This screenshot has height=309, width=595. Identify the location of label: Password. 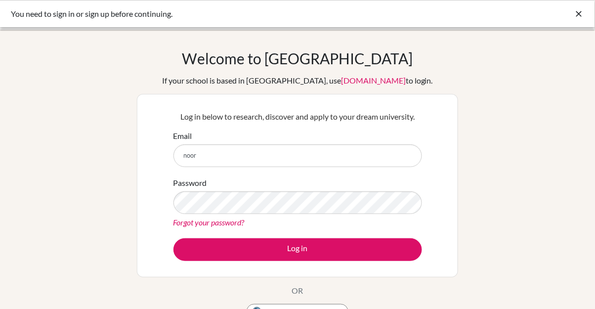
(190, 183).